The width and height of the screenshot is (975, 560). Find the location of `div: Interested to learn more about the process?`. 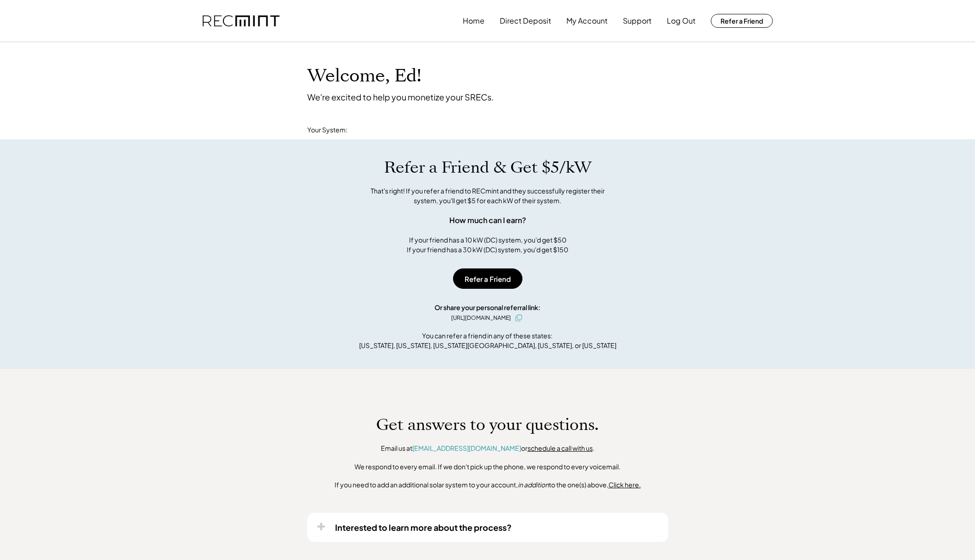

div: Interested to learn more about the process? is located at coordinates (423, 527).